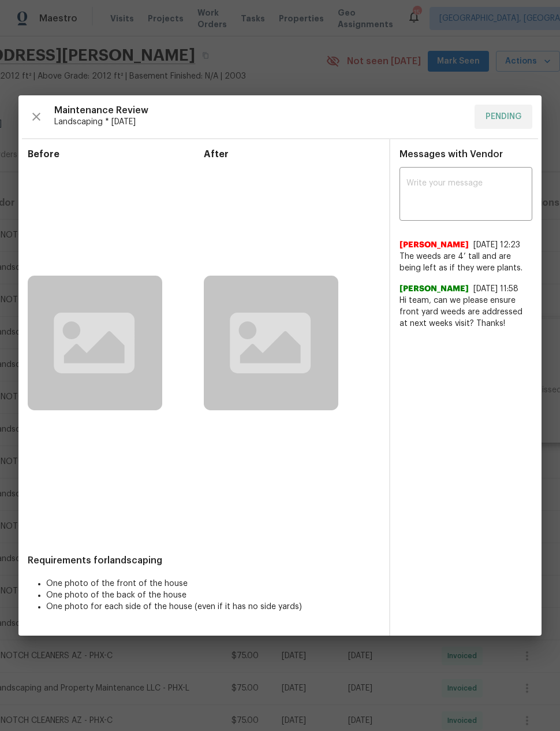  Describe the element at coordinates (213, 583) in the screenshot. I see `li: One photo of the front of the house` at that location.